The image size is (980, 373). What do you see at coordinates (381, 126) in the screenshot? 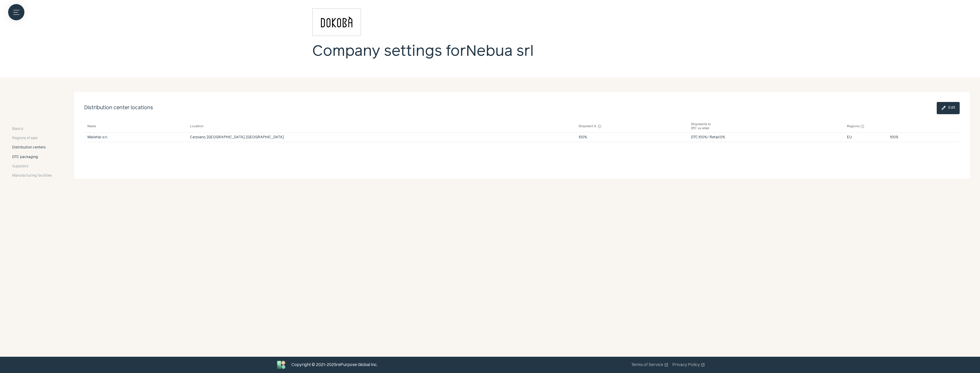
I see `th: Location` at bounding box center [381, 126].